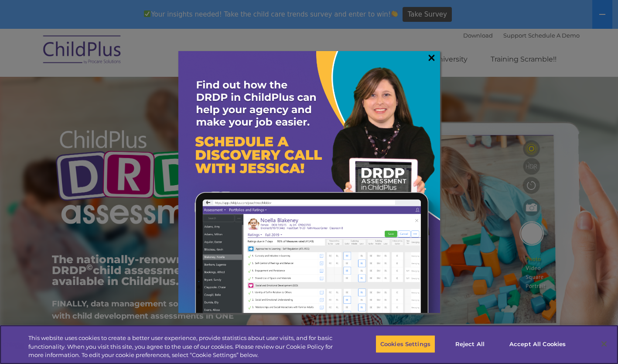 This screenshot has height=364, width=618. What do you see at coordinates (184, 347) in the screenshot?
I see `div: This website uses cookies to create a better user experience, provide statistics about user visit...` at bounding box center [184, 347].